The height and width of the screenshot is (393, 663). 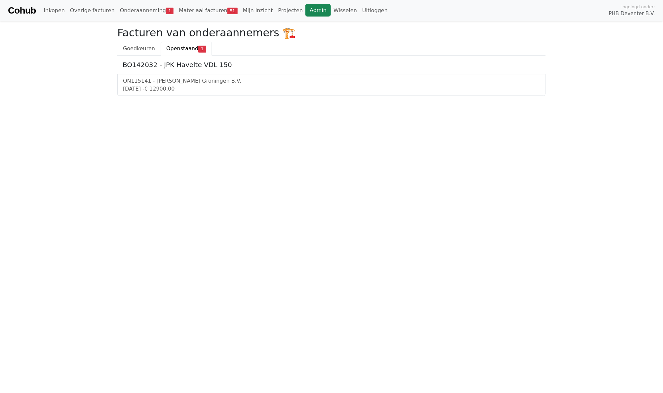 What do you see at coordinates (160, 89) in the screenshot?
I see `span: € 12900.00` at bounding box center [160, 89].